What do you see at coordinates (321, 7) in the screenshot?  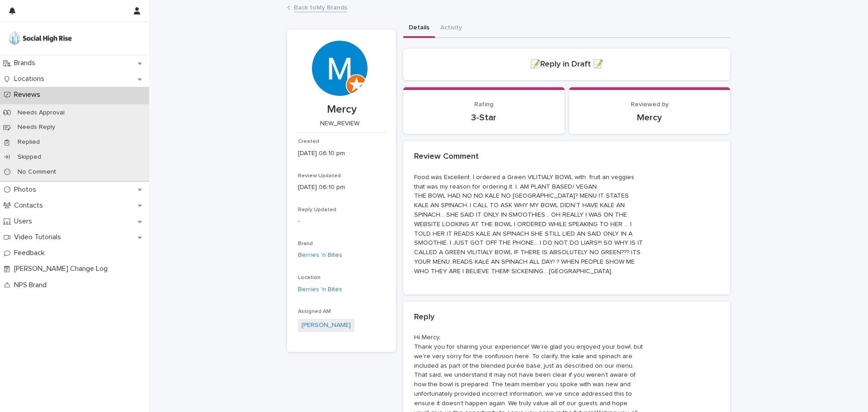 I see `a: Back toMy Brands` at bounding box center [321, 7].